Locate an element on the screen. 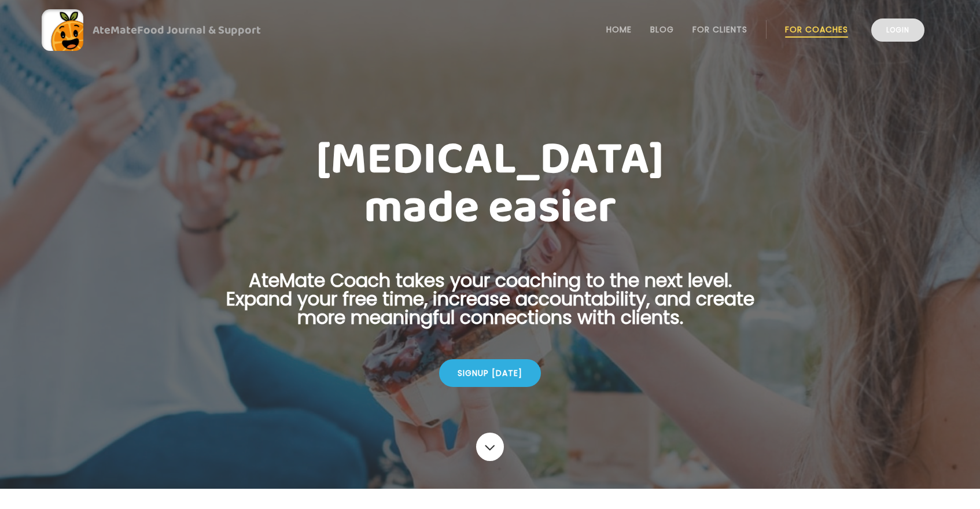 The image size is (980, 509). a: Home is located at coordinates (619, 29).